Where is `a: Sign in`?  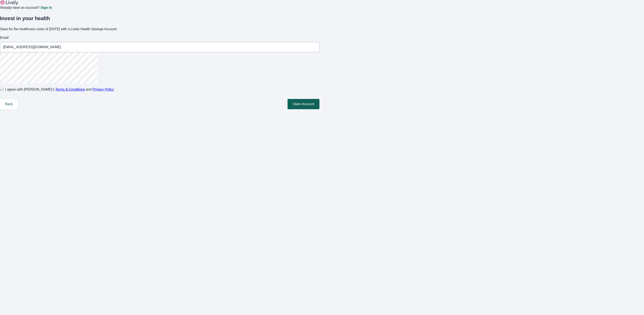
a: Sign in is located at coordinates (46, 8).